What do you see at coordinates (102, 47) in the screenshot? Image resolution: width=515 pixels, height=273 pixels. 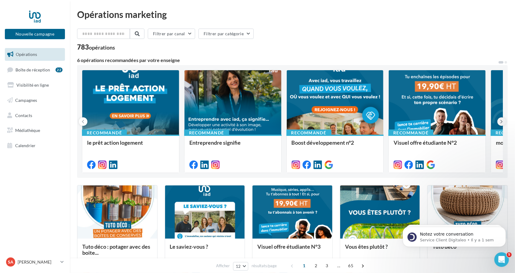 I see `div: opérations` at bounding box center [102, 47].